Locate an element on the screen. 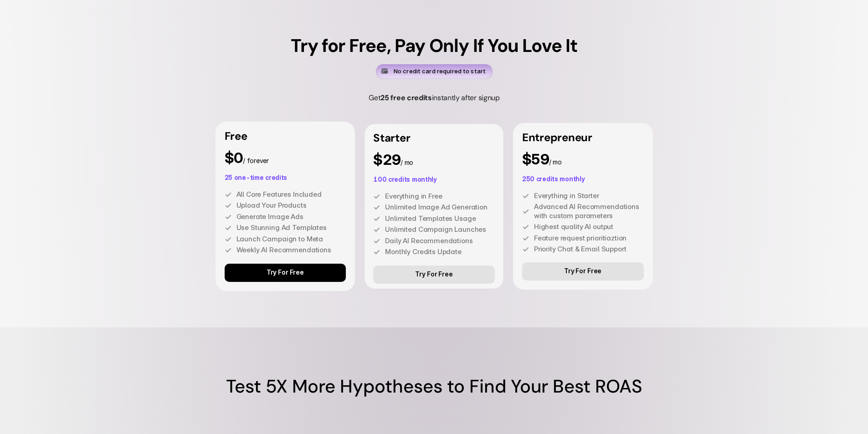 The width and height of the screenshot is (868, 434). p: Unlimited Campaign Launches is located at coordinates (440, 229).